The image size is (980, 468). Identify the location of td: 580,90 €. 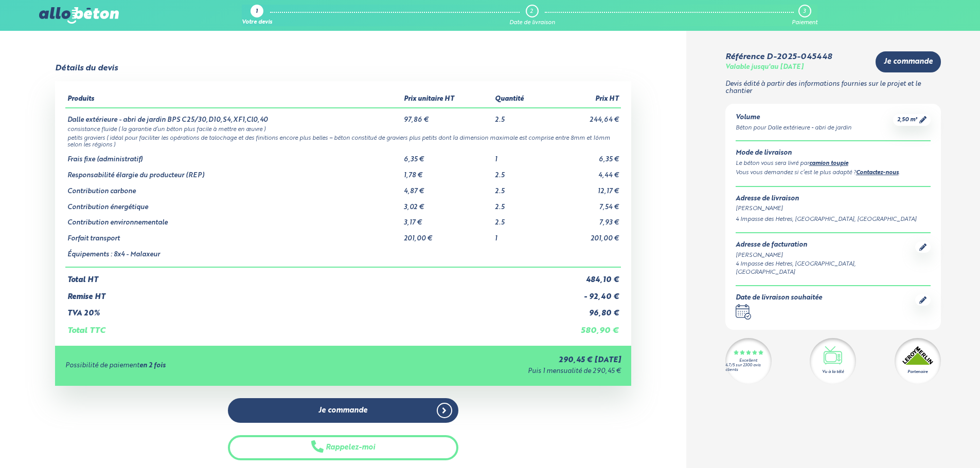
(585, 327).